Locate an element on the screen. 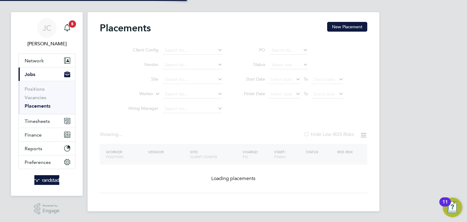 This screenshot has height=222, width=467. span: Engage is located at coordinates (51, 211).